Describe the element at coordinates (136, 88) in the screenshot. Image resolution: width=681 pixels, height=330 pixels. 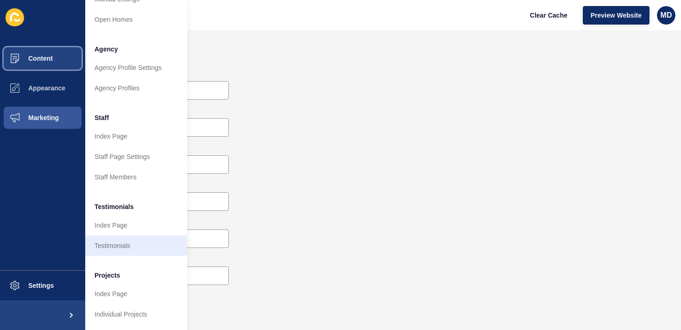
I see `a: Agency Profiles` at that location.